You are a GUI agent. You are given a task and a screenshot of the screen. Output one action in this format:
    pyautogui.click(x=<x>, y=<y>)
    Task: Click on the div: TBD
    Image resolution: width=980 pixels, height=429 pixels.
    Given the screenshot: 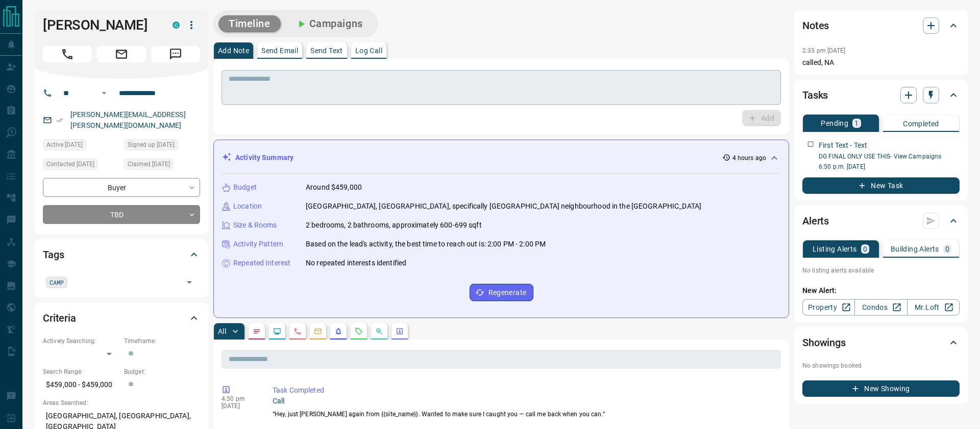 What is the action you would take?
    pyautogui.click(x=122, y=214)
    